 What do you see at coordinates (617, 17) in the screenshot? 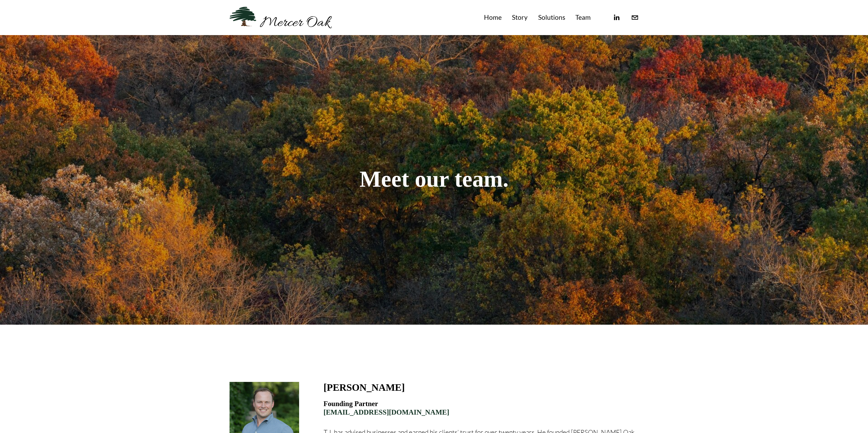
I see `a: linkedin-unauth` at bounding box center [617, 17].